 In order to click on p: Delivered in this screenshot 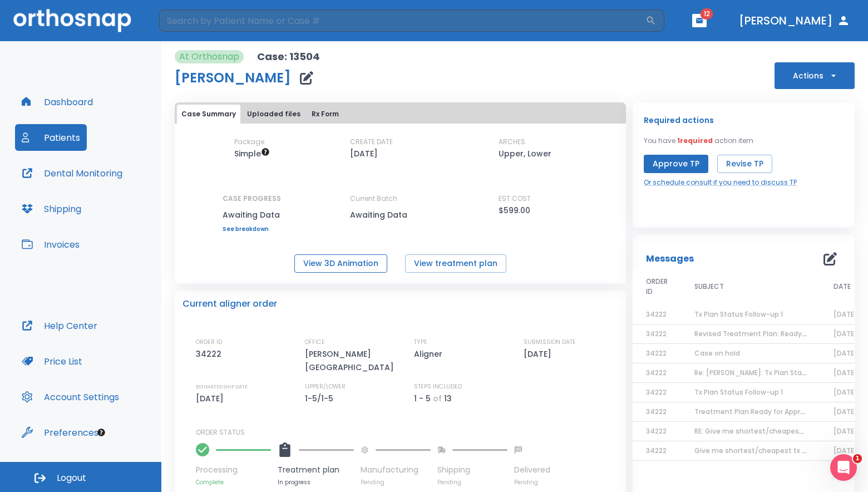, I will do `click(532, 470)`.